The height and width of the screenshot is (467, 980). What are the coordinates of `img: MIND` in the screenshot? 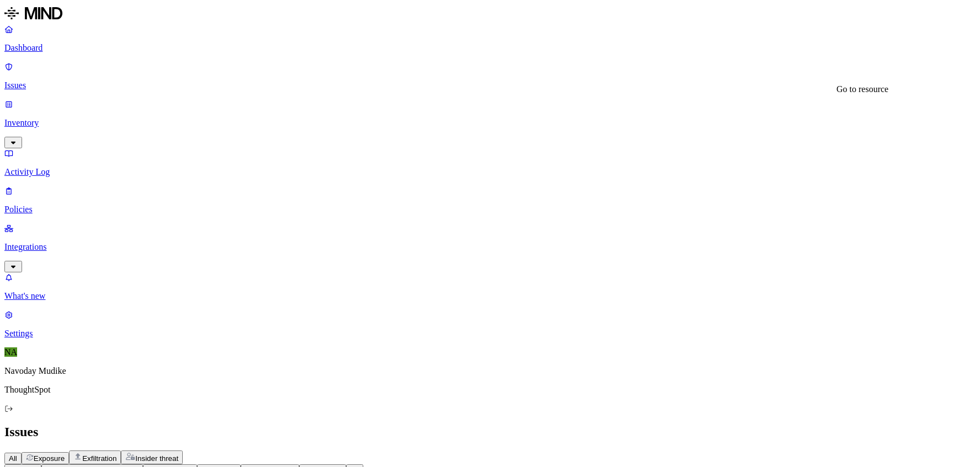 It's located at (33, 13).